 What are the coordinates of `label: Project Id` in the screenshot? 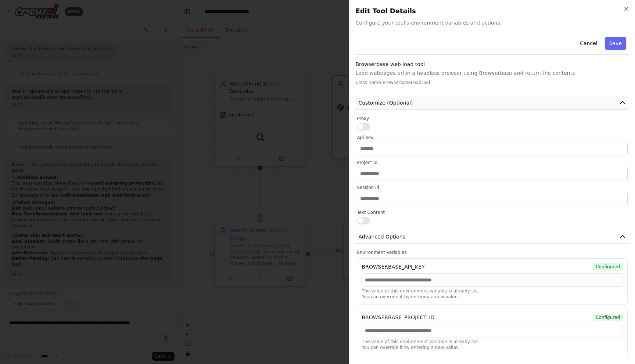 It's located at (492, 163).